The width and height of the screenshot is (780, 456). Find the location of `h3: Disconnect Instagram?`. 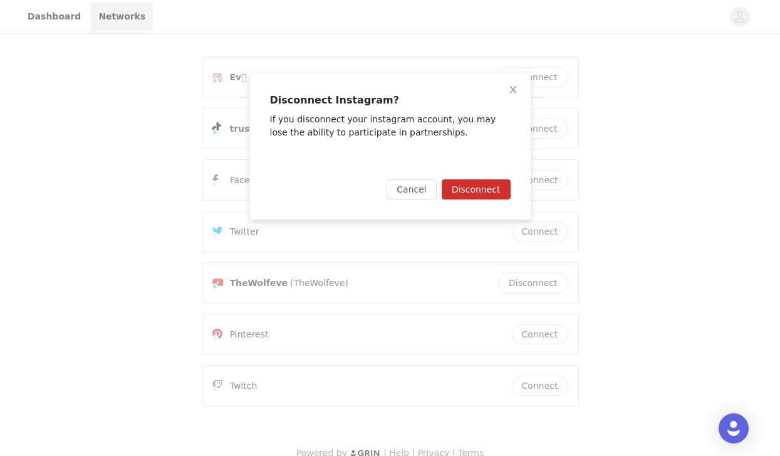

h3: Disconnect Instagram? is located at coordinates (390, 100).